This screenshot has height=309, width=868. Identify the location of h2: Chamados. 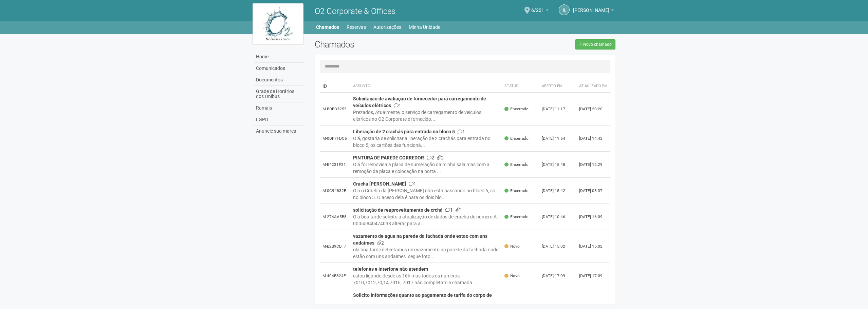
(375, 44).